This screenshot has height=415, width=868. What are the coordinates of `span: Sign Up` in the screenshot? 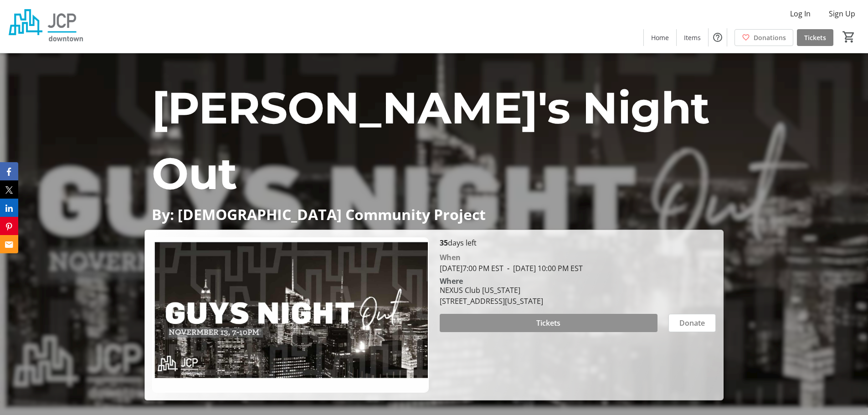 It's located at (842, 14).